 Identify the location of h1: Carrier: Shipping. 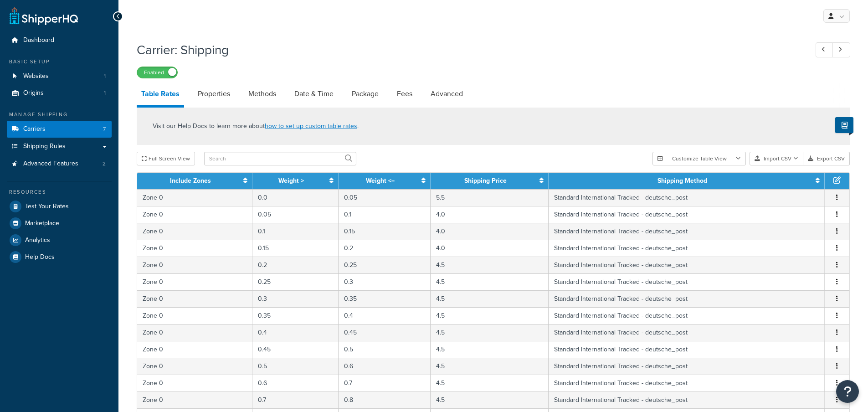
(467, 50).